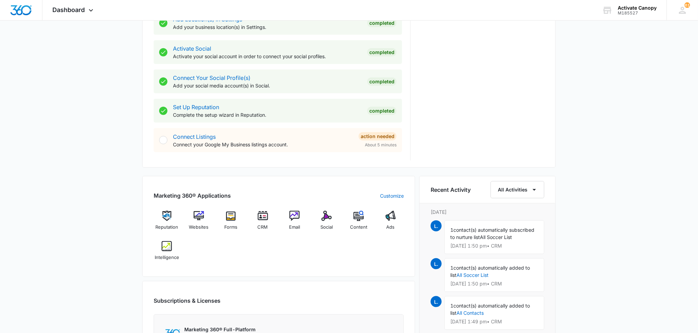 The width and height of the screenshot is (698, 333). I want to click on span: Social, so click(327, 227).